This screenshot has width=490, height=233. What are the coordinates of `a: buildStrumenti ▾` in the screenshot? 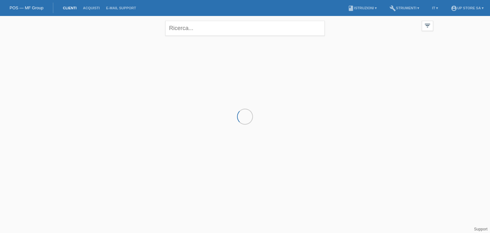 It's located at (404, 8).